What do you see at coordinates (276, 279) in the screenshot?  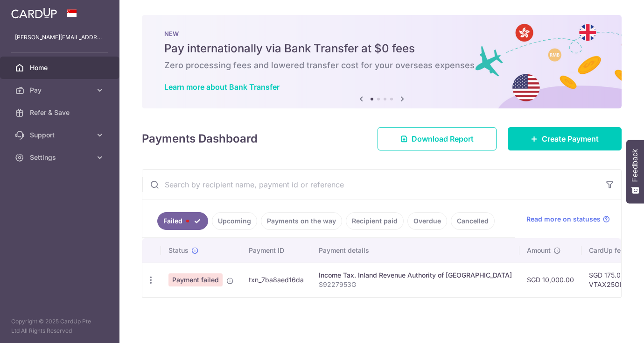 I see `td: txn_7ba8aed16da` at bounding box center [276, 279].